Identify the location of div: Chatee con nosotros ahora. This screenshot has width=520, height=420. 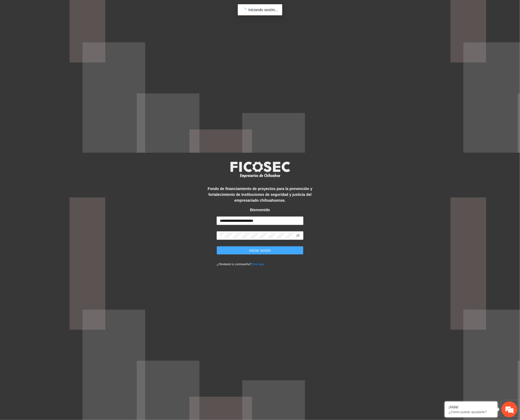
(58, 31).